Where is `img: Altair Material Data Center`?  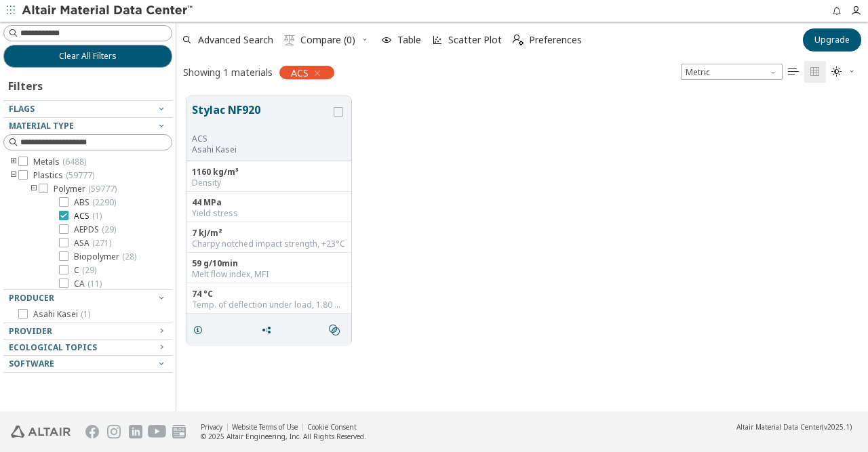
img: Altair Material Data Center is located at coordinates (107, 11).